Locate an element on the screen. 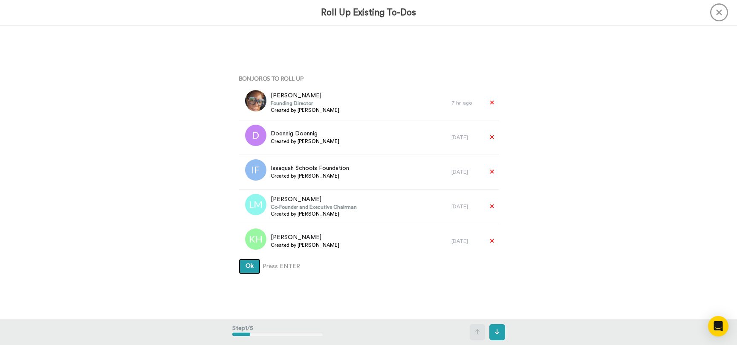 This screenshot has height=345, width=737. div: 7 hr. ago is located at coordinates (467, 103).